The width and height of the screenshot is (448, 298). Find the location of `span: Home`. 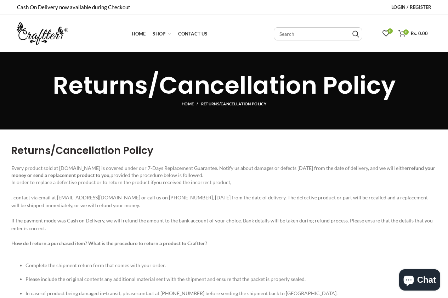

span: Home is located at coordinates (139, 34).